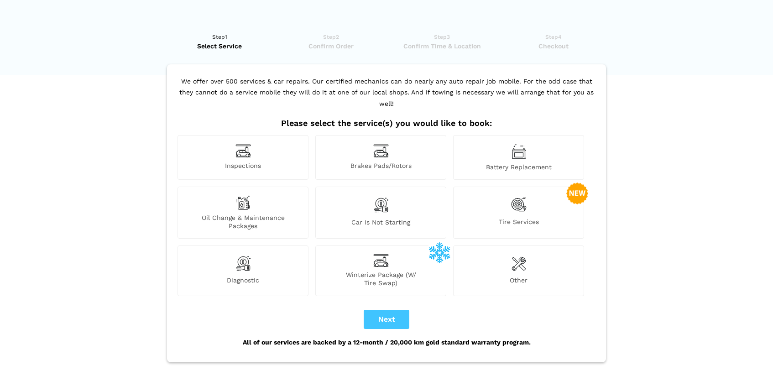 The height and width of the screenshot is (381, 773). I want to click on span: Select Service, so click(219, 46).